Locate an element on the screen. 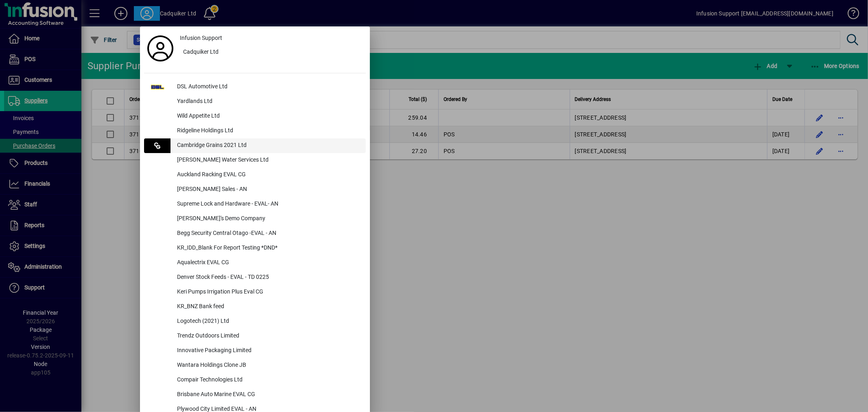  button: DSL Automotive Ltd is located at coordinates (255, 87).